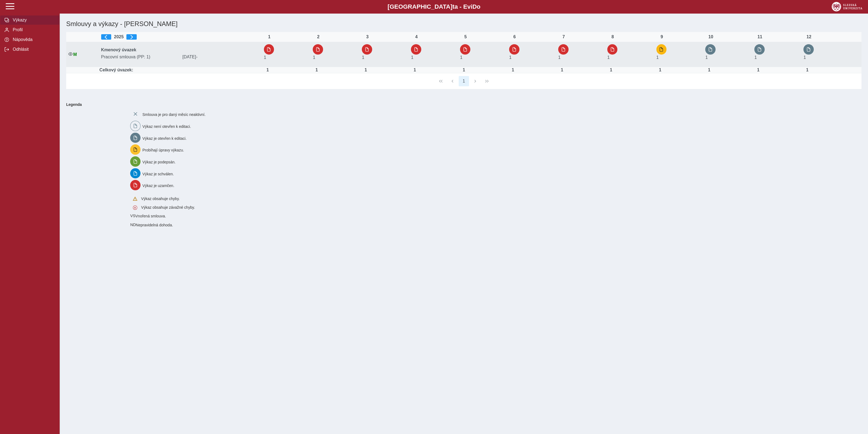 The width and height of the screenshot is (868, 434). Describe the element at coordinates (453, 7) in the screenshot. I see `span: t` at that location.